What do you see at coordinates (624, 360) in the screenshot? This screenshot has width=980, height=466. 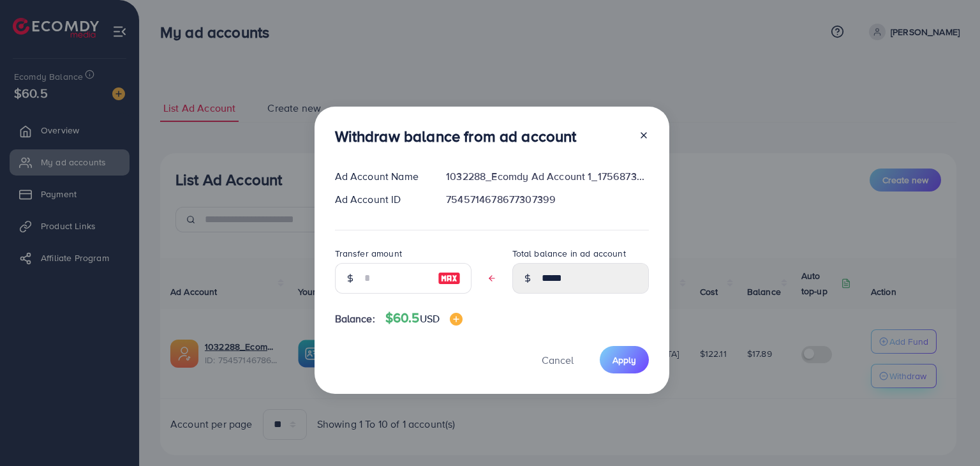 I see `button: Apply` at bounding box center [624, 360].